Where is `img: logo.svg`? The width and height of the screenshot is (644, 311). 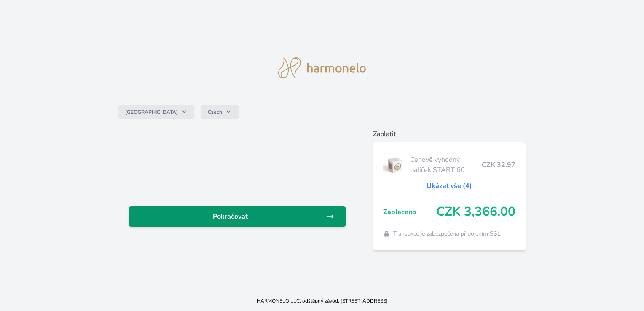 img: logo.svg is located at coordinates (322, 68).